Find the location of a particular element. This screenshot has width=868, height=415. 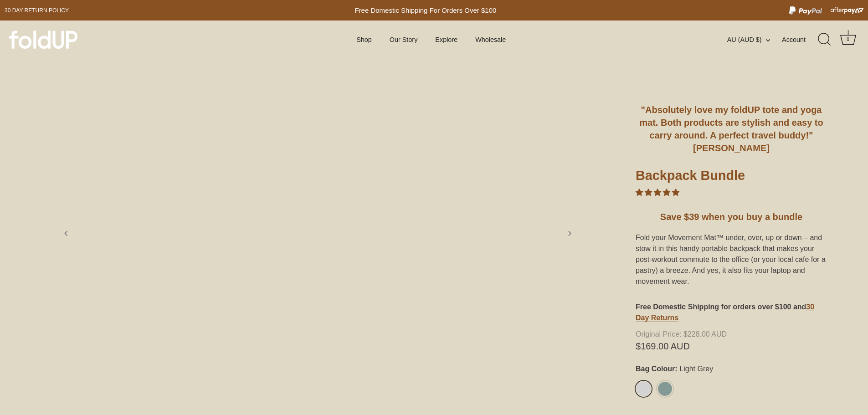

span: $169.00 AUD is located at coordinates (731, 346).